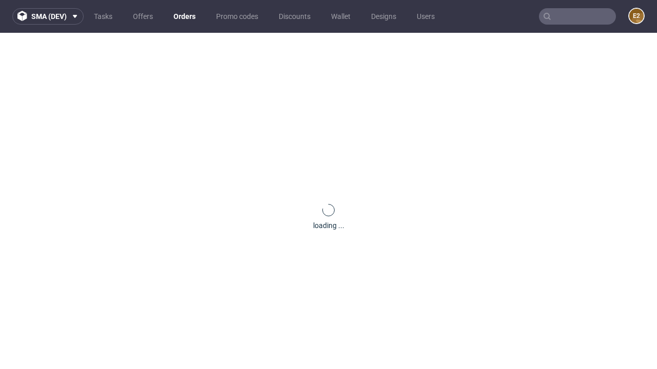 This screenshot has width=657, height=369. What do you see at coordinates (328, 226) in the screenshot?
I see `div: loading ...` at bounding box center [328, 226].